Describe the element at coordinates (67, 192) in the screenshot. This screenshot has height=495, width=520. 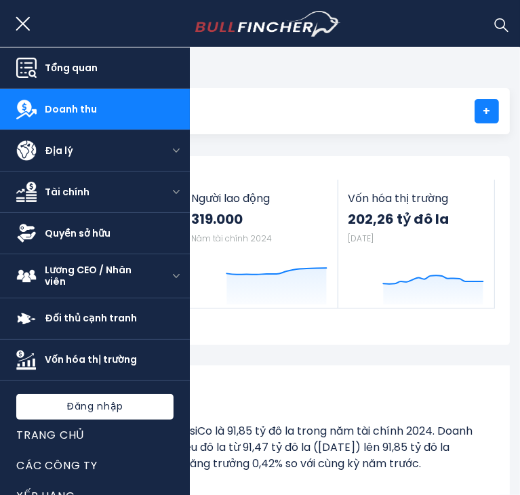
I see `font: Tài chính` at that location.